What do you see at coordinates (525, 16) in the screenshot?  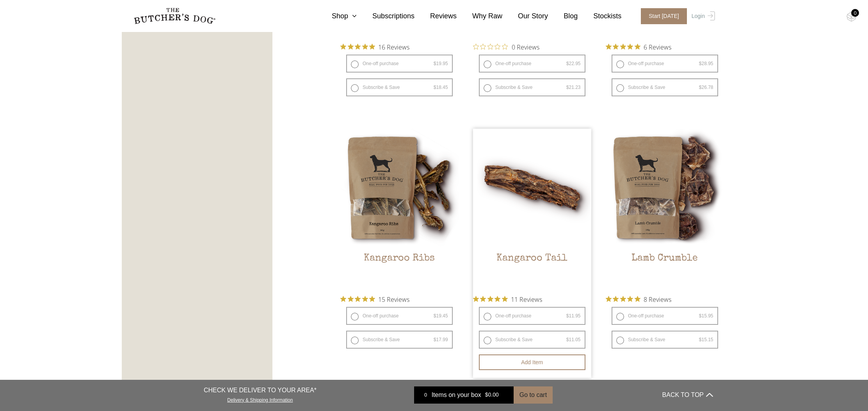 I see `a: Our Story` at bounding box center [525, 16].